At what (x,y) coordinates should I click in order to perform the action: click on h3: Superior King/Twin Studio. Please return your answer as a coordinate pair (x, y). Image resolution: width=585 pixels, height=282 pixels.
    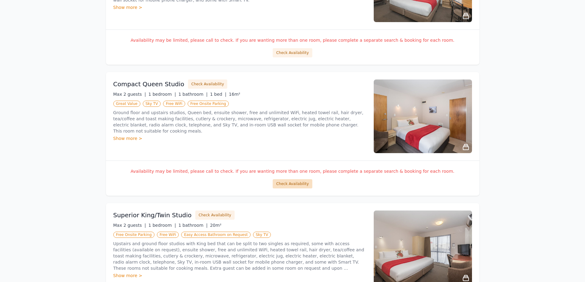
    Looking at the image, I should click on (152, 215).